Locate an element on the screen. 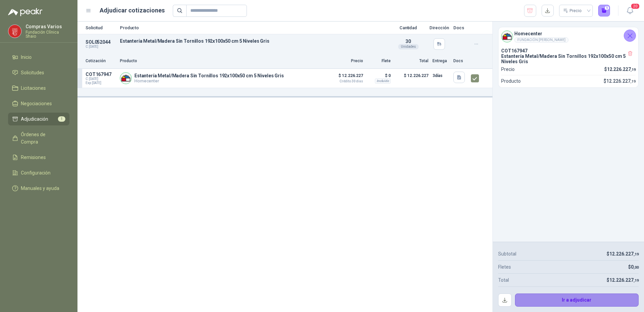 Image resolution: width=644 pixels, height=312 pixels. div: Precio is located at coordinates (573, 11).